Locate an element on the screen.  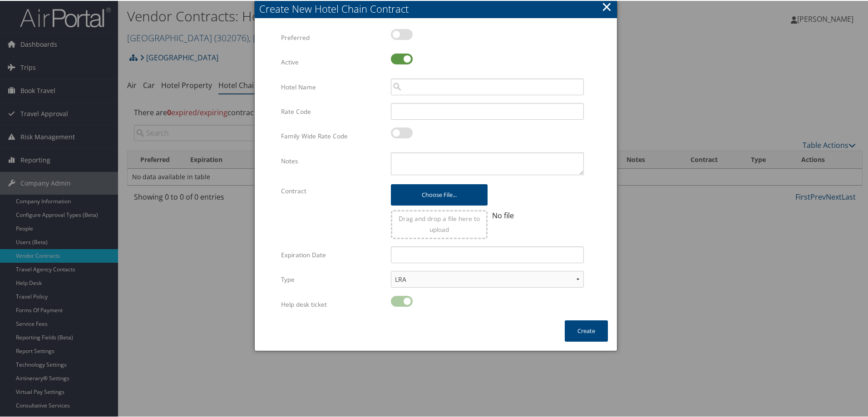
label: Type is located at coordinates (333, 279).